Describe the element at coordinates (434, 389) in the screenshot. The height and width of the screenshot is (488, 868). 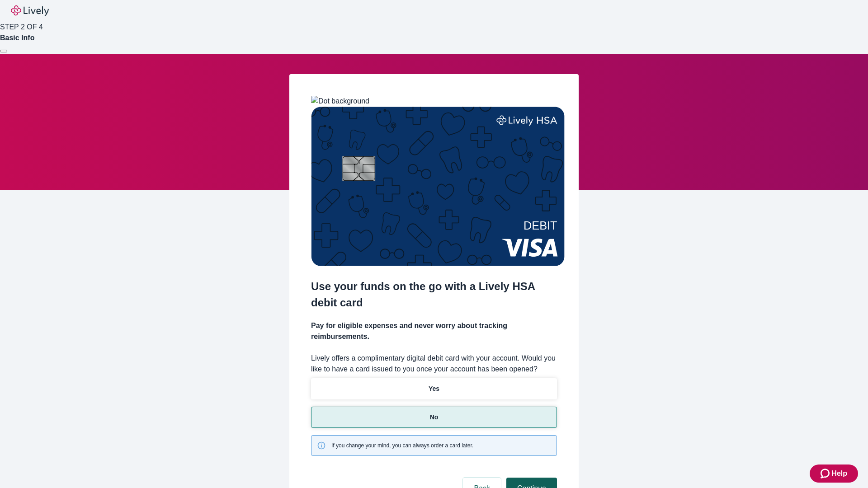
I see `button: Yes` at that location.